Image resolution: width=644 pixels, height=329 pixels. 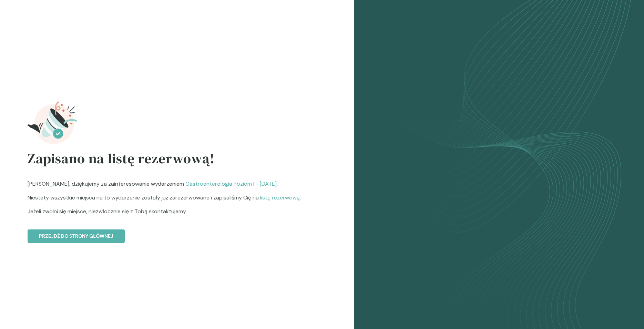 What do you see at coordinates (177, 212) in the screenshot?
I see `span: Jeżeli zwolni się miejsce, niezwłocznie się z Tobą skontaktujemy.` at bounding box center [177, 212].